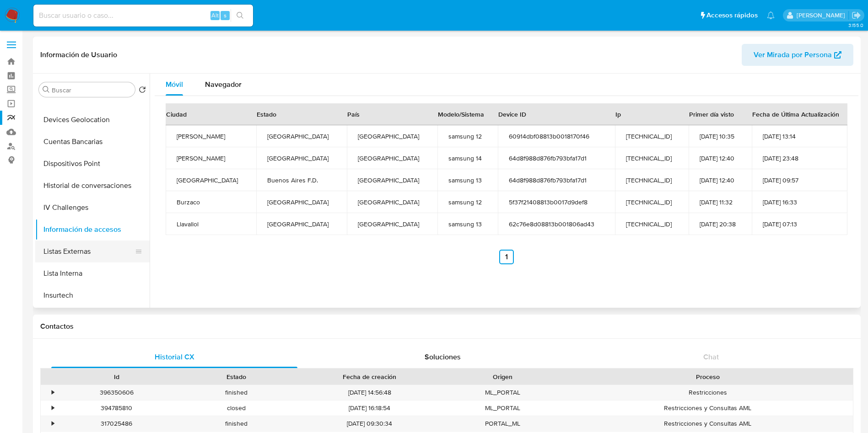 The height and width of the screenshot is (433, 868). I want to click on button: Devices Geolocation, so click(93, 120).